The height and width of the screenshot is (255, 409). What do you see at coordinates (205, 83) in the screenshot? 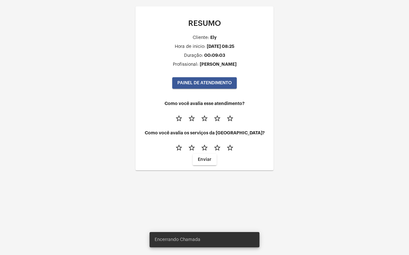
I see `button: PAINEL DE ATENDIMENTO` at bounding box center [205, 83].